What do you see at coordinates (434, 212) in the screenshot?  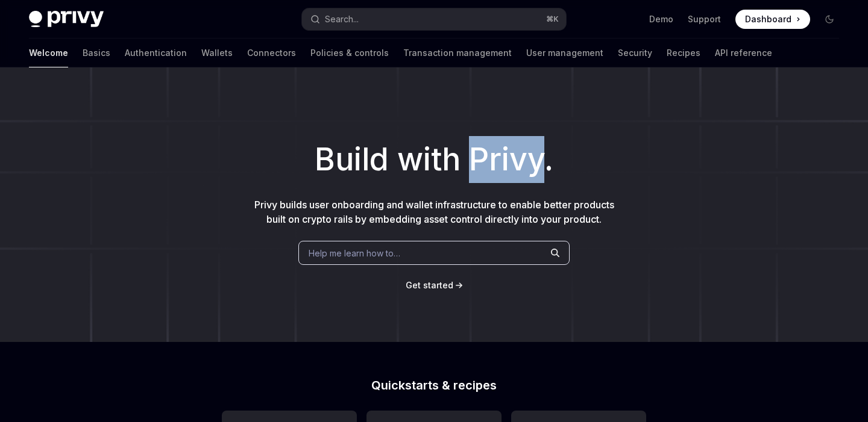 I see `span: Privy builds user onboarding and wallet infrastructure to enable better products built on crypto ...` at bounding box center [434, 212].